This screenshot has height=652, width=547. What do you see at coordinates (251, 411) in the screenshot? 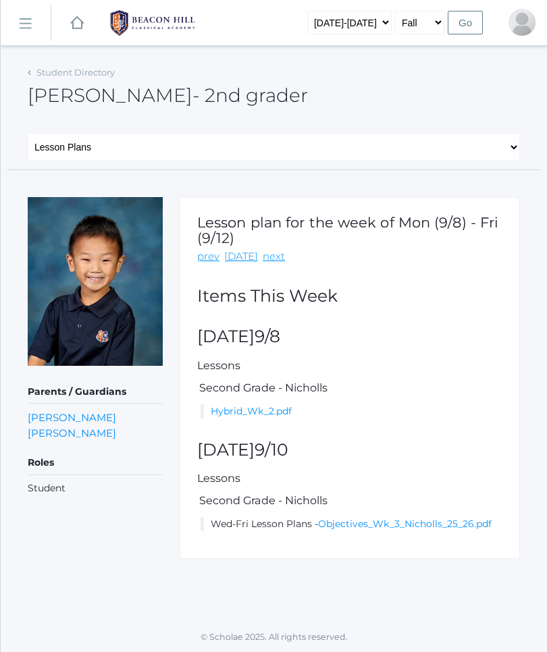
I see `a: Hybrid_Wk_2.pdf` at bounding box center [251, 411].